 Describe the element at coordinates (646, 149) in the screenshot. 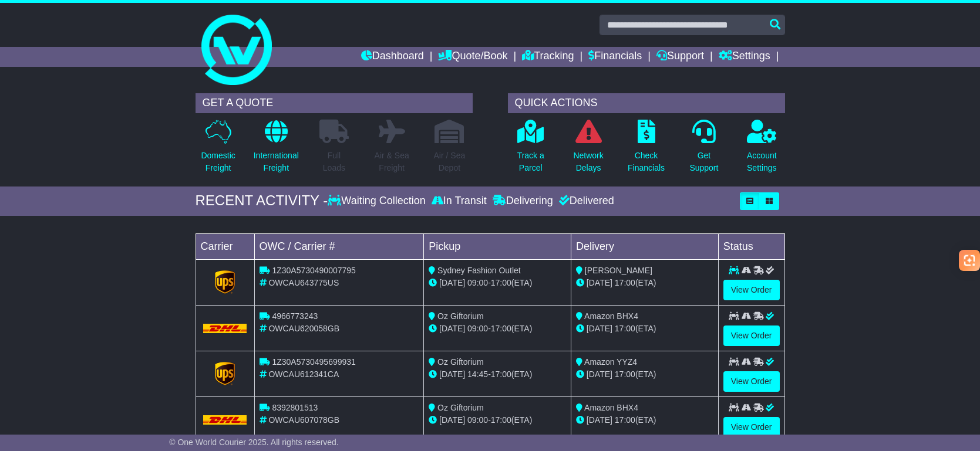

I see `a: CheckFinancials` at that location.